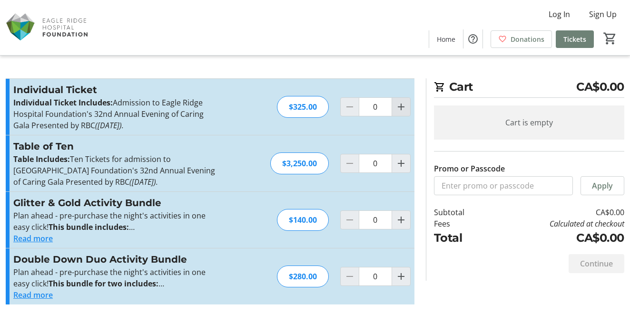 The width and height of the screenshot is (630, 332). What do you see at coordinates (602, 186) in the screenshot?
I see `button: Apply` at bounding box center [602, 186].